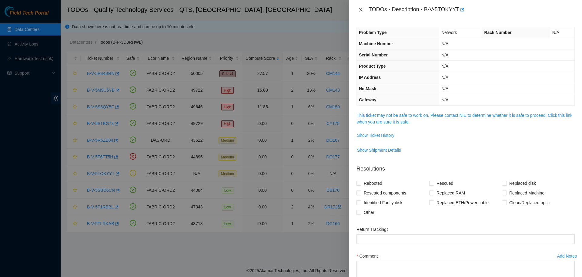  What do you see at coordinates (567, 256) in the screenshot?
I see `div: Add Notes` at bounding box center [567, 256].